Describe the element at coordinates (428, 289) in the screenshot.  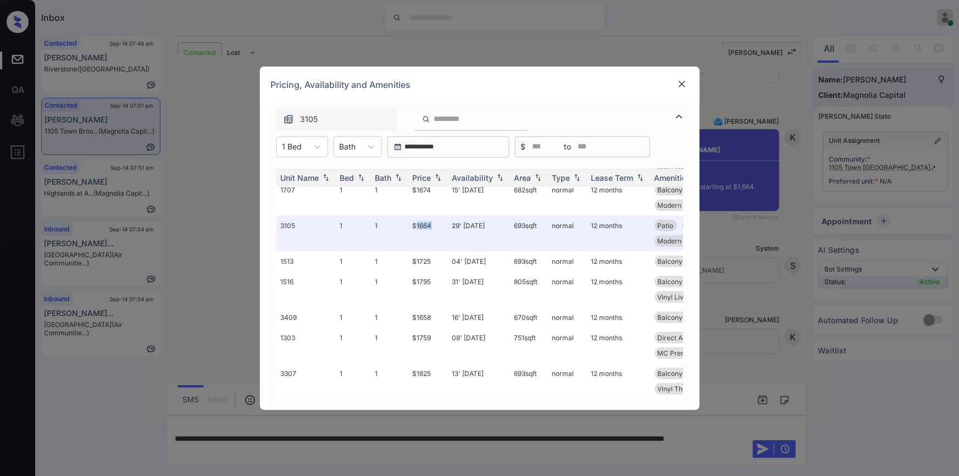
I see `td: $1795` at that location.